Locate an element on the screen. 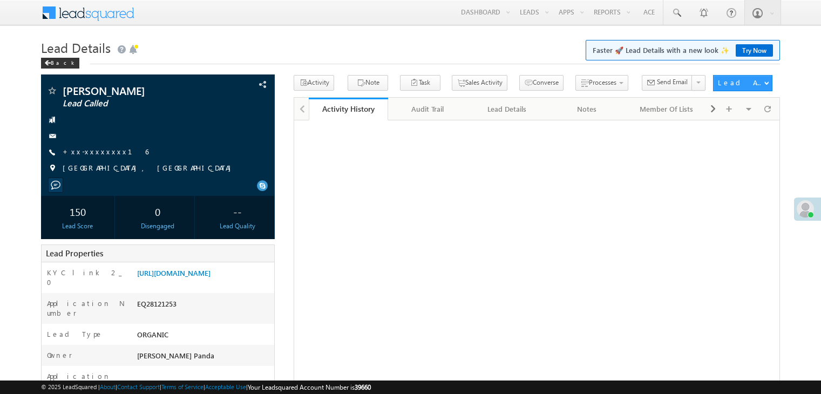 The height and width of the screenshot is (394, 821). a: Notes is located at coordinates (587, 109).